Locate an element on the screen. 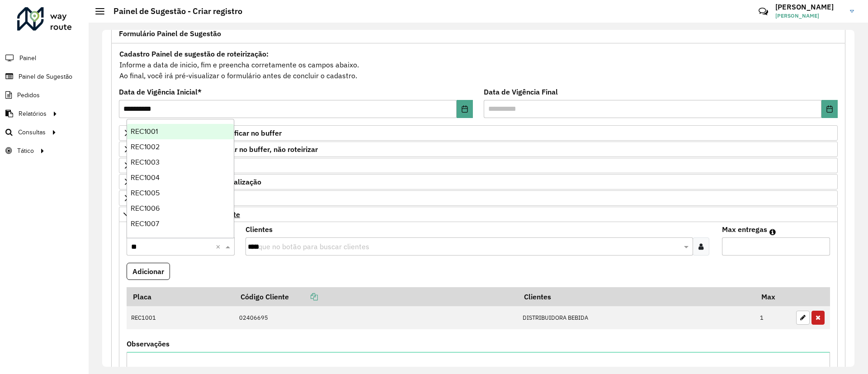  span: Painel is located at coordinates (28, 58).